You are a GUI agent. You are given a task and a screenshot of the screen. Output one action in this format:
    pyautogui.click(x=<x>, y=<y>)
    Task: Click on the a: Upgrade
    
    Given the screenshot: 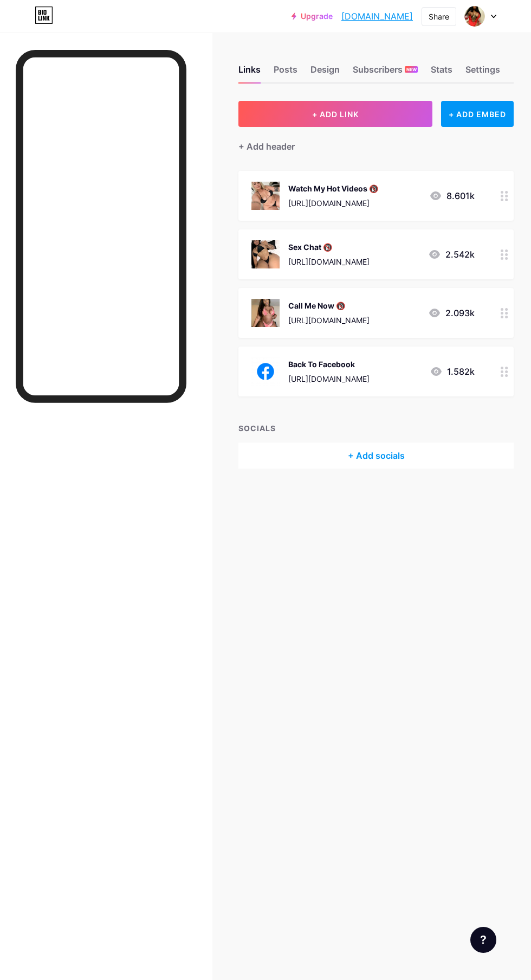 What is the action you would take?
    pyautogui.click(x=312, y=16)
    